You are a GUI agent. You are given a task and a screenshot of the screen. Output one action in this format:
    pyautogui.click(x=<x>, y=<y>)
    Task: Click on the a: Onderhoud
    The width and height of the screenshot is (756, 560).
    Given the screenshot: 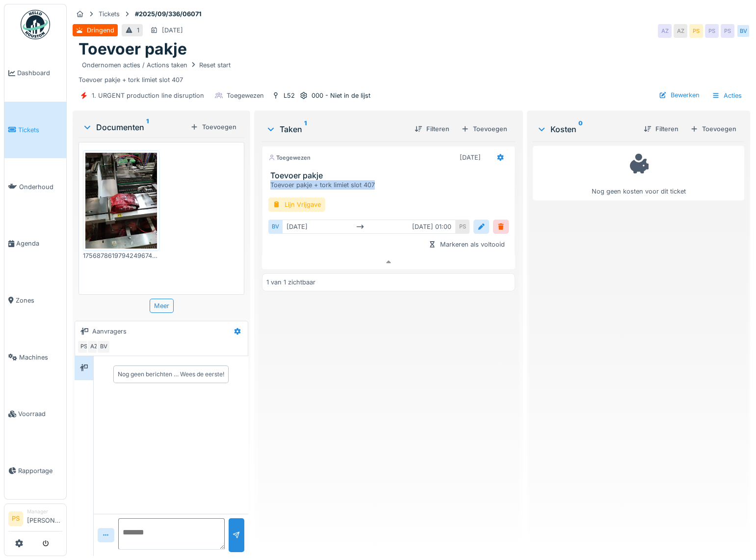 What is the action you would take?
    pyautogui.click(x=35, y=187)
    